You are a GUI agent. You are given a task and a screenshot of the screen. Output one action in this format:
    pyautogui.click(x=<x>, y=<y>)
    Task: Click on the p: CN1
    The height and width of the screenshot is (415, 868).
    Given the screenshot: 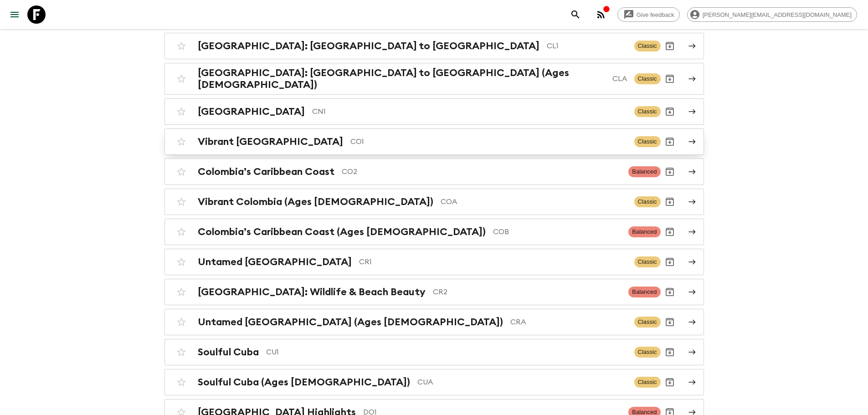 What is the action you would take?
    pyautogui.click(x=470, y=112)
    